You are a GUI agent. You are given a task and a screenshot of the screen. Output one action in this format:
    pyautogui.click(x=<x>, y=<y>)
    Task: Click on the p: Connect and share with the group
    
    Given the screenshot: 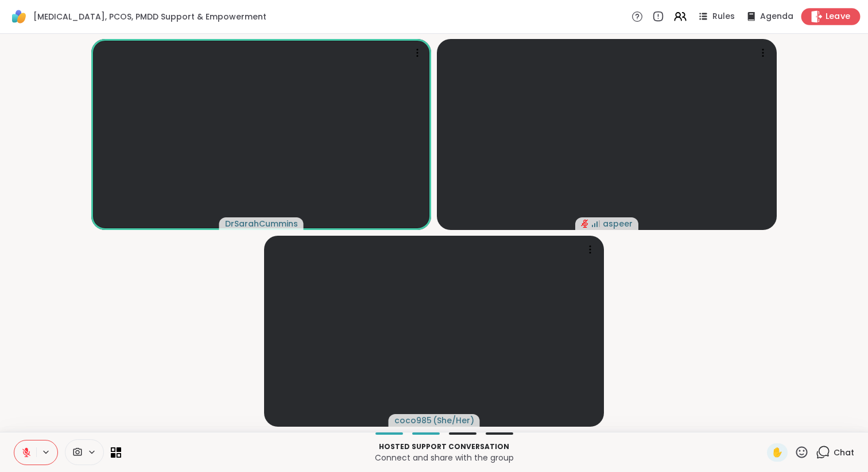 What is the action you would take?
    pyautogui.click(x=444, y=458)
    